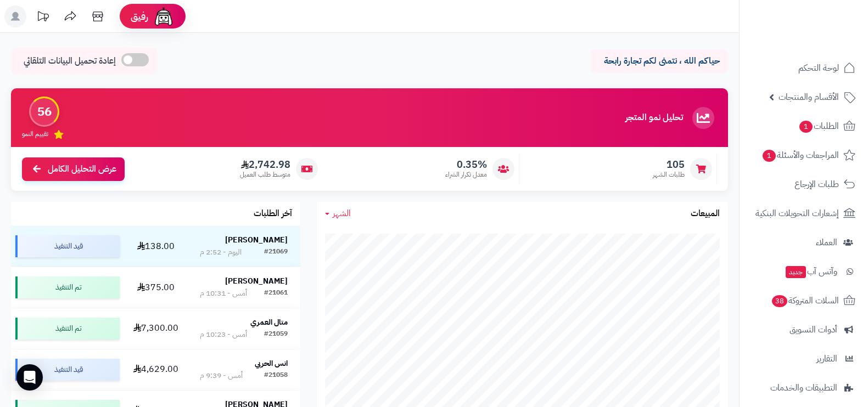 Image resolution: width=868 pixels, height=407 pixels. I want to click on a: وآتس آبجديد, so click(804, 272).